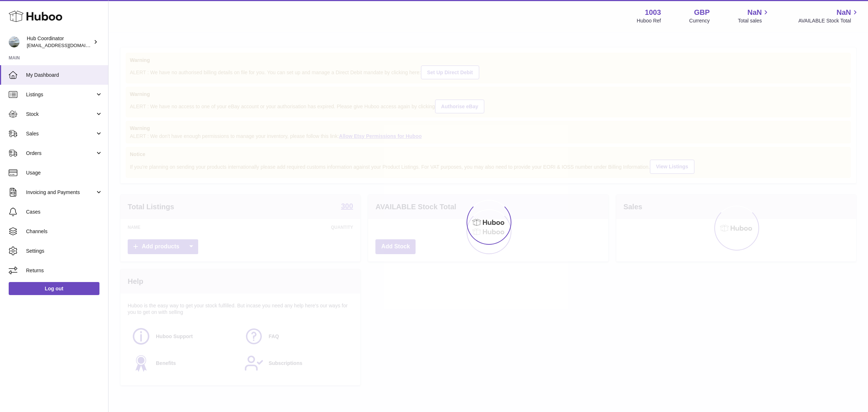  What do you see at coordinates (60, 153) in the screenshot?
I see `span: Orders` at bounding box center [60, 153].